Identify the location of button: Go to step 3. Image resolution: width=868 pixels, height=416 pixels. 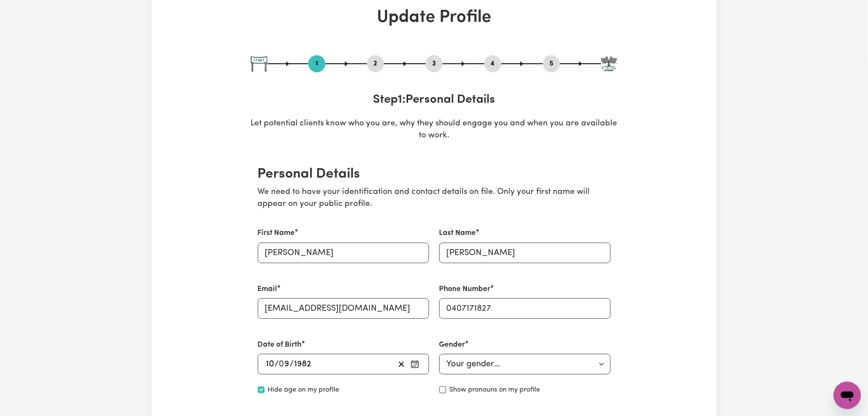
(435, 64).